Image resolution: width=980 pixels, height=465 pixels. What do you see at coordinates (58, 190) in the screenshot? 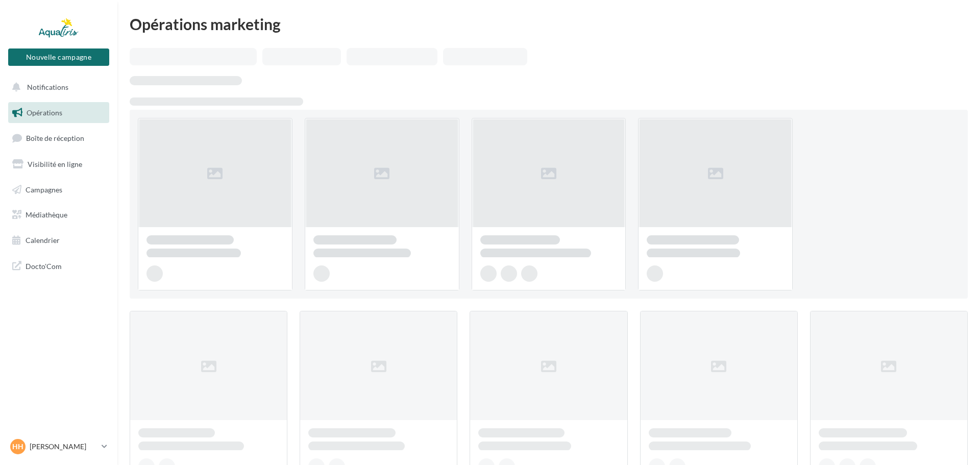
I see `a: Campagnes` at bounding box center [58, 190].